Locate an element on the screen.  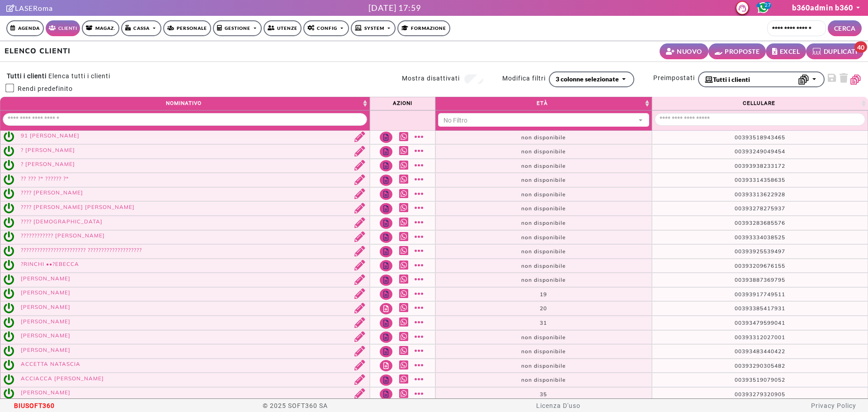
span: 3917749511 is located at coordinates (768, 294).